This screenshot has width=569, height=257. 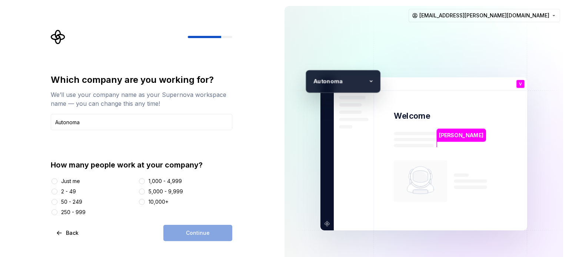 I want to click on div: 5,000 - 9,999, so click(x=166, y=192).